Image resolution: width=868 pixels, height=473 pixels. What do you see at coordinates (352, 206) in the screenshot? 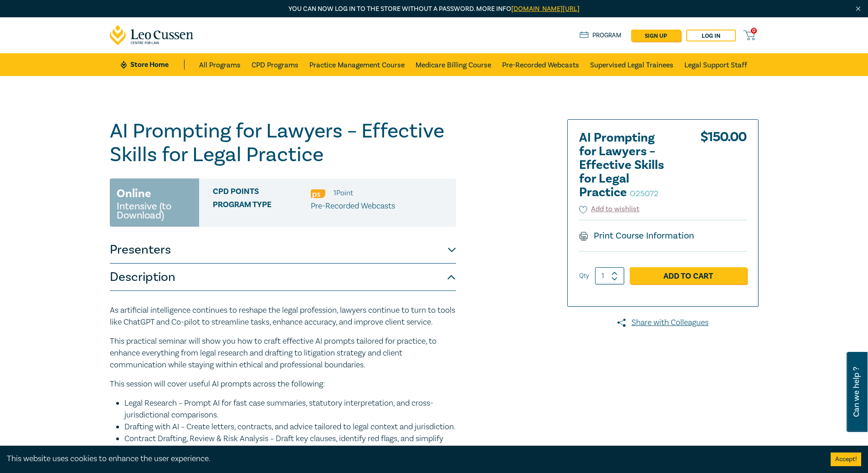
I see `p: Pre-Recorded Webcasts` at bounding box center [352, 206].